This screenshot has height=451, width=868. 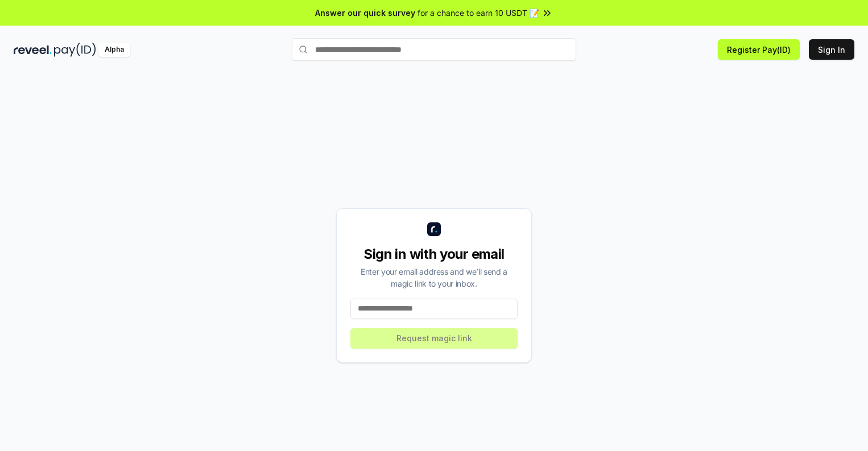 I want to click on img: pay_id, so click(x=75, y=50).